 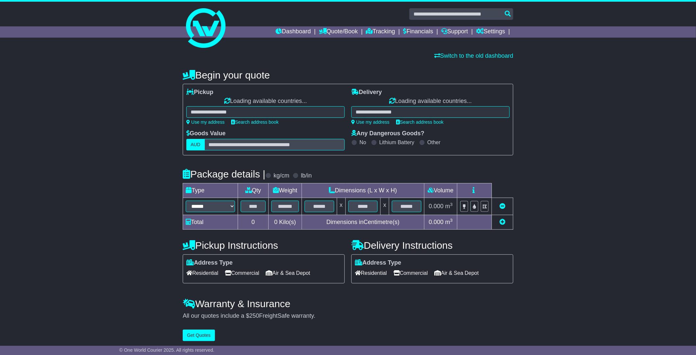 I want to click on label: Goods Value, so click(x=206, y=133).